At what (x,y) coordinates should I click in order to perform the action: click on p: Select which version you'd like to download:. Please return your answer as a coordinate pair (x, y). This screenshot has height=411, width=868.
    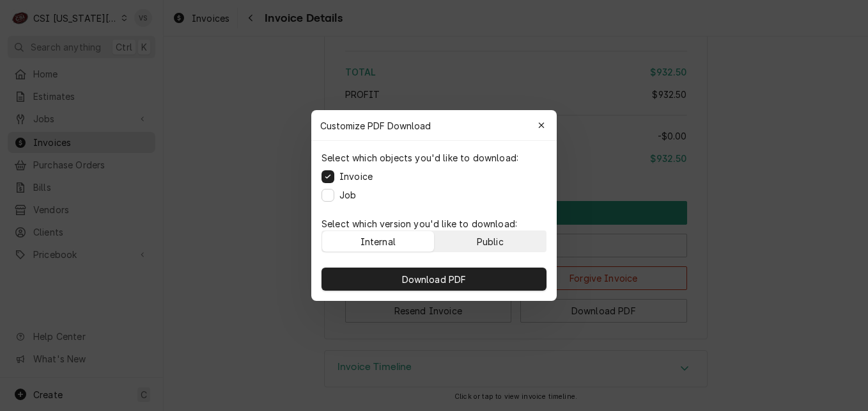
    Looking at the image, I should click on (434, 223).